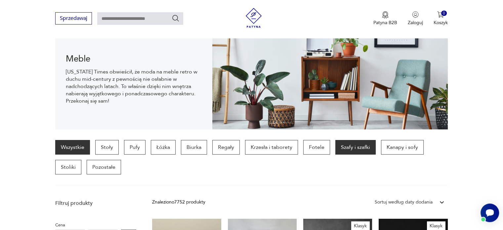 Image resolution: width=503 pixels, height=230 pixels. Describe the element at coordinates (72, 147) in the screenshot. I see `a: Wszystkie` at that location.